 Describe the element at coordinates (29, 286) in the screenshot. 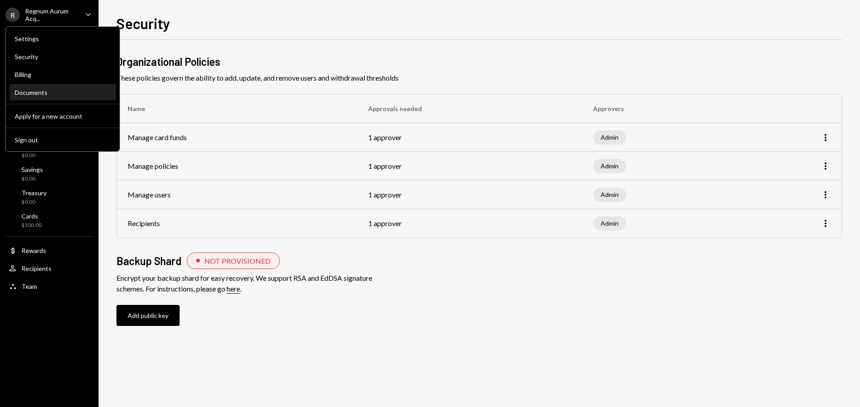

I see `div: Team` at that location.